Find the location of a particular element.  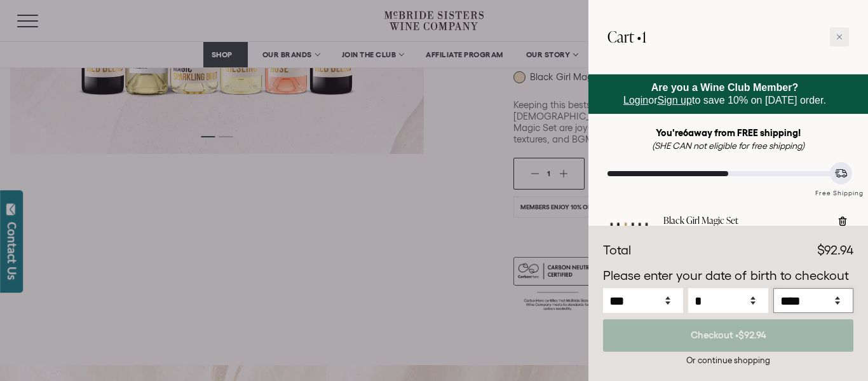

strong: Are you a Wine Club Member? is located at coordinates (725, 87).